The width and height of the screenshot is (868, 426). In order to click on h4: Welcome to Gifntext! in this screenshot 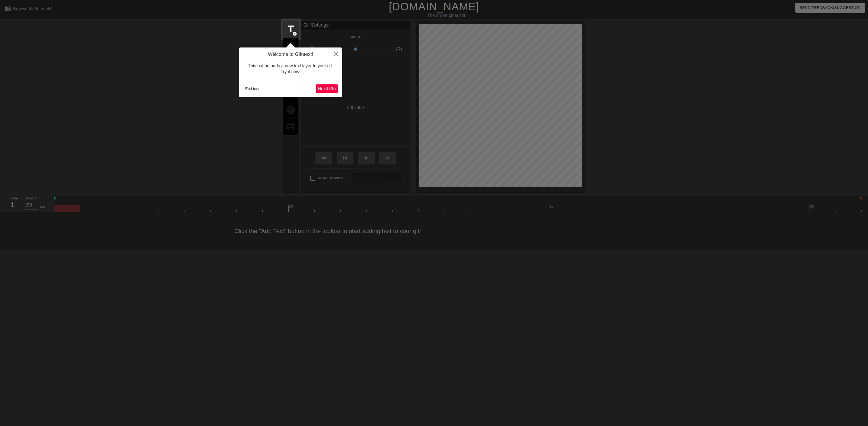, I will do `click(290, 55)`.